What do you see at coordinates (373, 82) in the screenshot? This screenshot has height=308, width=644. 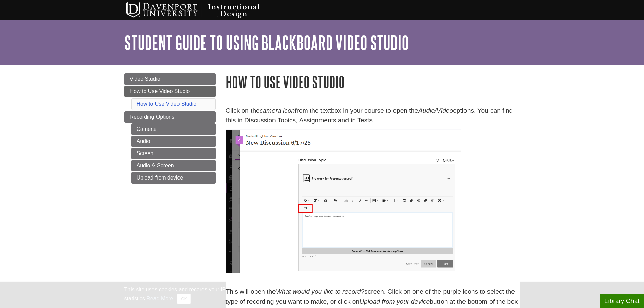 I see `h1: How to Use Video Studio` at bounding box center [373, 82].